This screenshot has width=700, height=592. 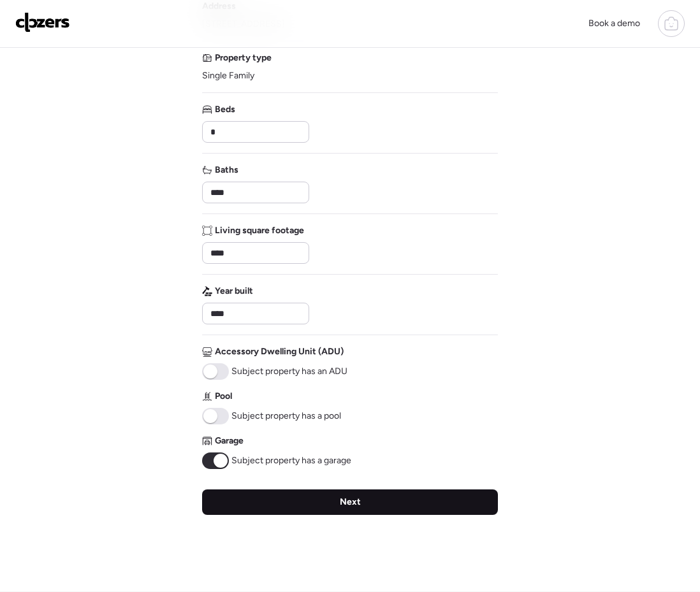 I want to click on span: Next, so click(x=350, y=502).